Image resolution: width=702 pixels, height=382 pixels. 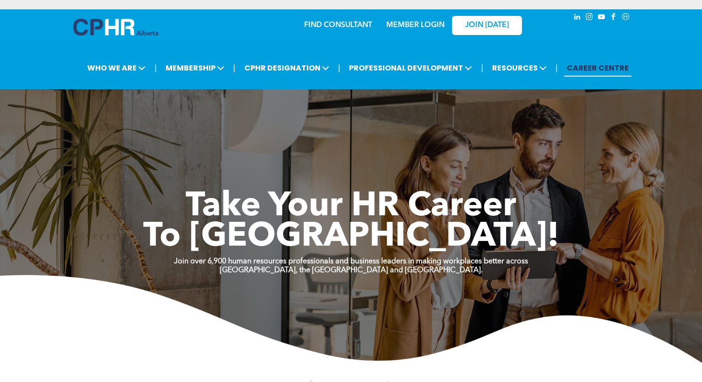 What do you see at coordinates (614, 18) in the screenshot?
I see `a: facebook` at bounding box center [614, 18].